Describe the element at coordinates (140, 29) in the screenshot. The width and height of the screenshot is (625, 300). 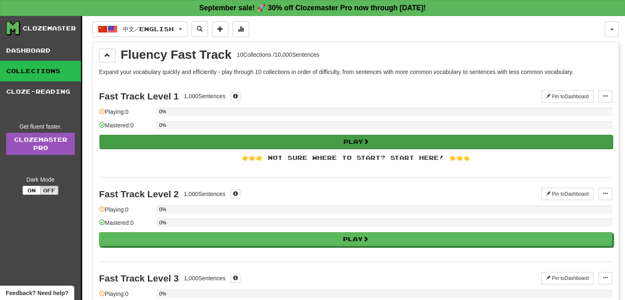
I see `button: 中文/English` at that location.